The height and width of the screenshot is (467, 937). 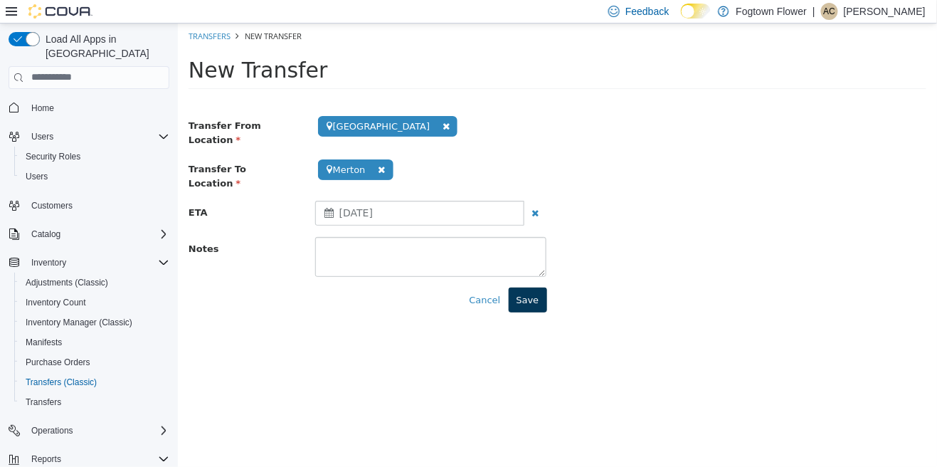 I want to click on a: Users, so click(x=36, y=176).